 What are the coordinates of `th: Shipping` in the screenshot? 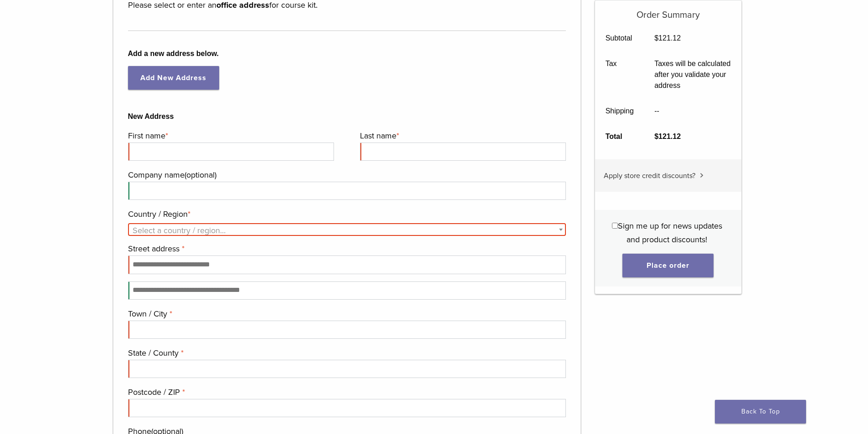 It's located at (620, 111).